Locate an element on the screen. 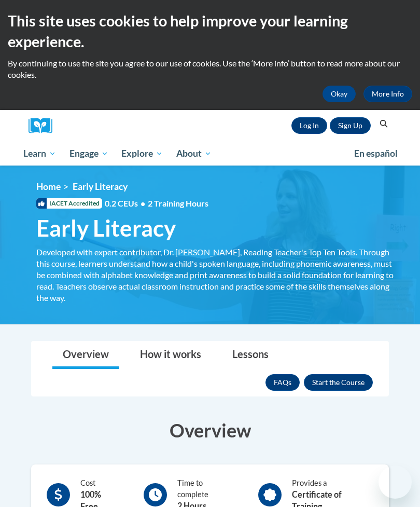  h3: Overview is located at coordinates (210, 430).